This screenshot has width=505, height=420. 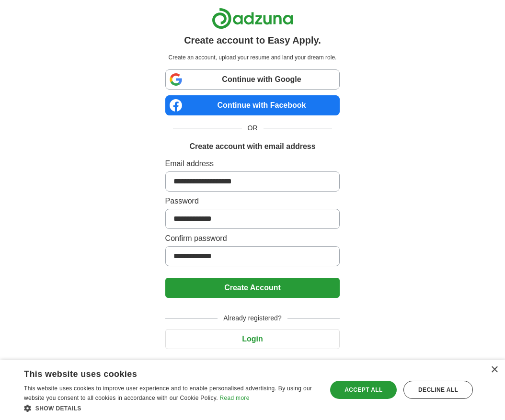 I want to click on a: Continue with Facebook, so click(x=252, y=106).